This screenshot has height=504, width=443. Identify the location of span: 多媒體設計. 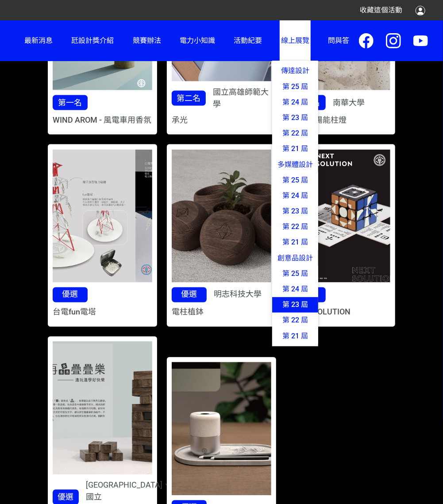
(295, 164).